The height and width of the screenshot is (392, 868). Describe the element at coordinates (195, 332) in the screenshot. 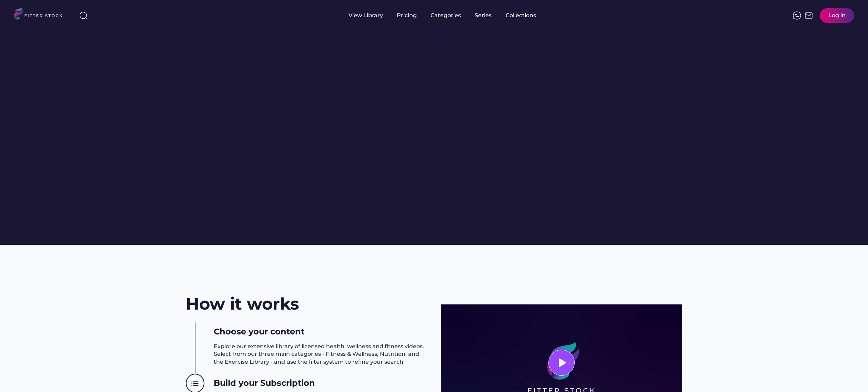

I see `img: yH5BAEAAAAALAAAAAABAAEAAAIBRAA7` at that location.